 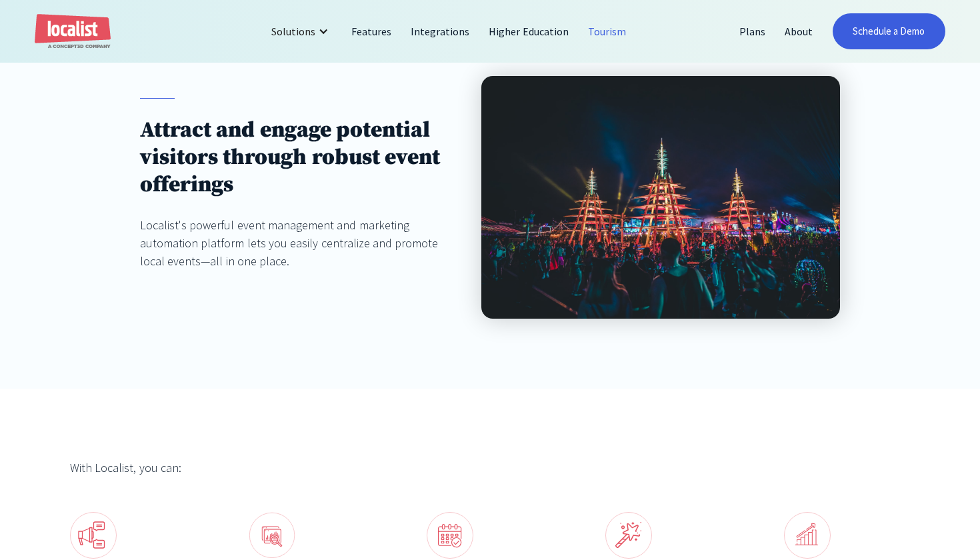 I want to click on a: Tourism, so click(x=607, y=31).